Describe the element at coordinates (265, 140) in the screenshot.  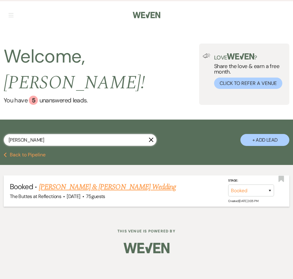
I see `button: + Add Lead` at that location.